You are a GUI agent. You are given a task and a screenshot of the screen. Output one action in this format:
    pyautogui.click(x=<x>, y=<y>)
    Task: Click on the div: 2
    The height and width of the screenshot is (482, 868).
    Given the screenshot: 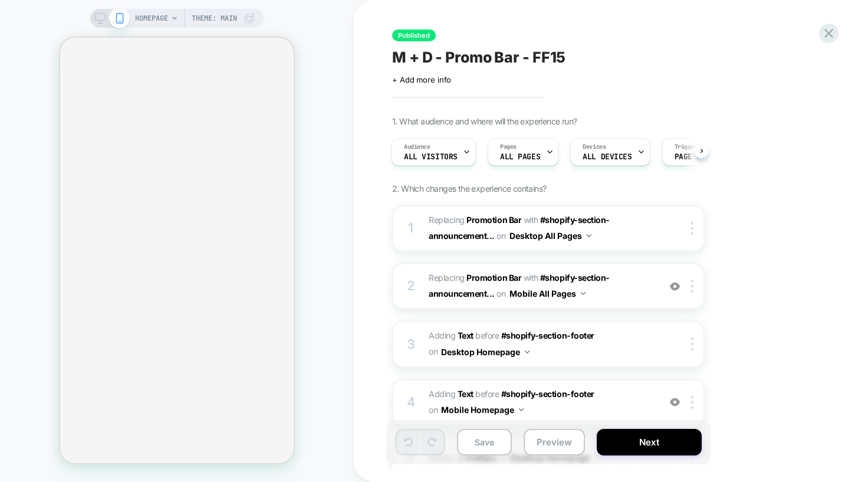 What is the action you would take?
    pyautogui.click(x=411, y=287)
    